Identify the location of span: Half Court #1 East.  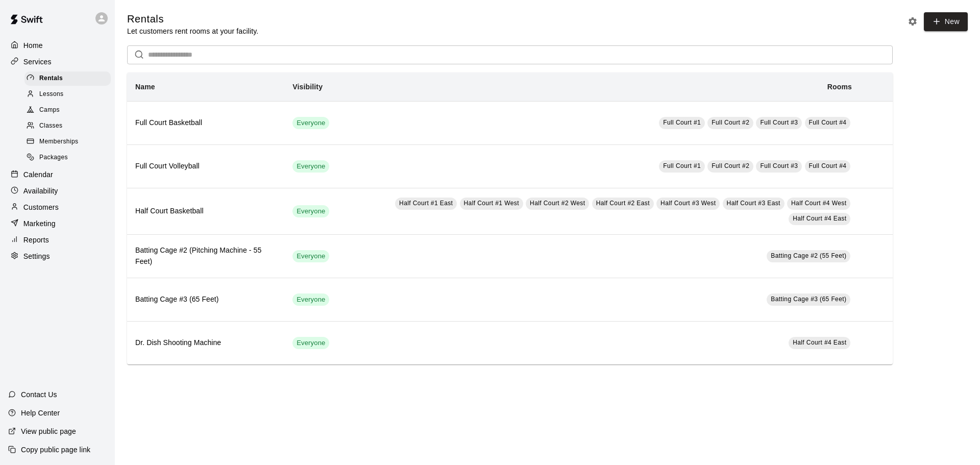
(426, 203).